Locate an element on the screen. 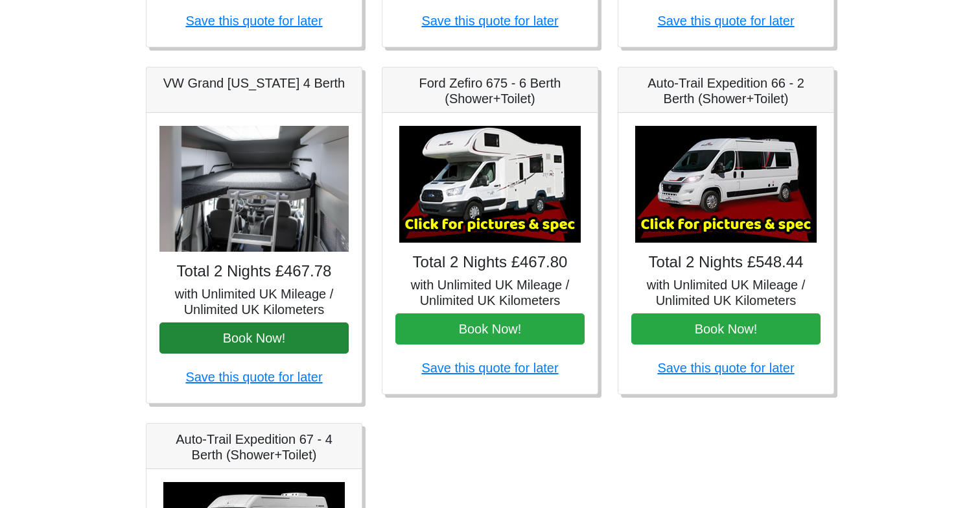 This screenshot has height=508, width=980. h4: Total 2 Nights £467.78 is located at coordinates (254, 271).